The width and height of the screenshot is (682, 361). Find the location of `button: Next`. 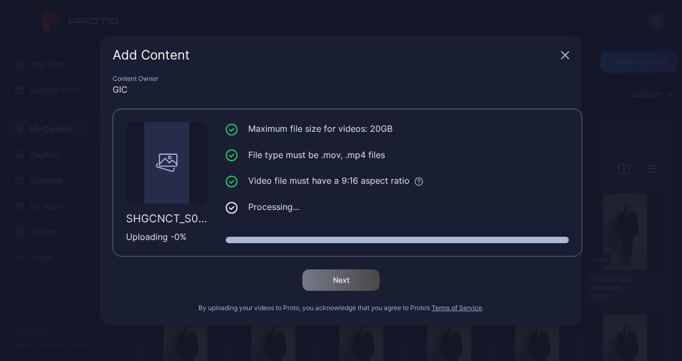

button: Next is located at coordinates (341, 280).